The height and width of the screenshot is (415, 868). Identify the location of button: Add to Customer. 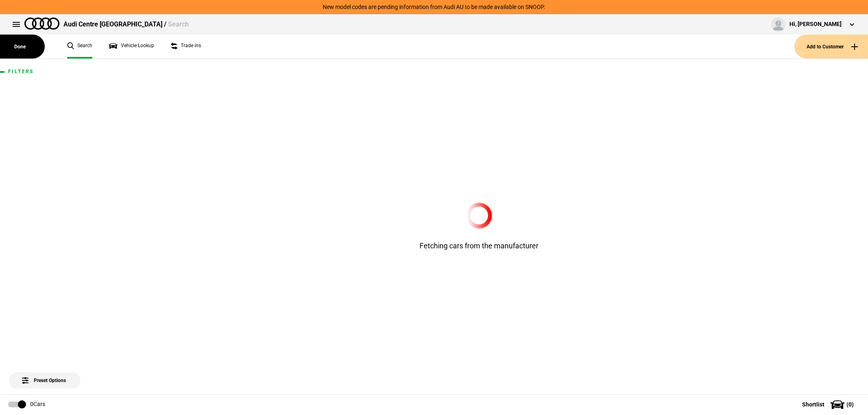
(831, 47).